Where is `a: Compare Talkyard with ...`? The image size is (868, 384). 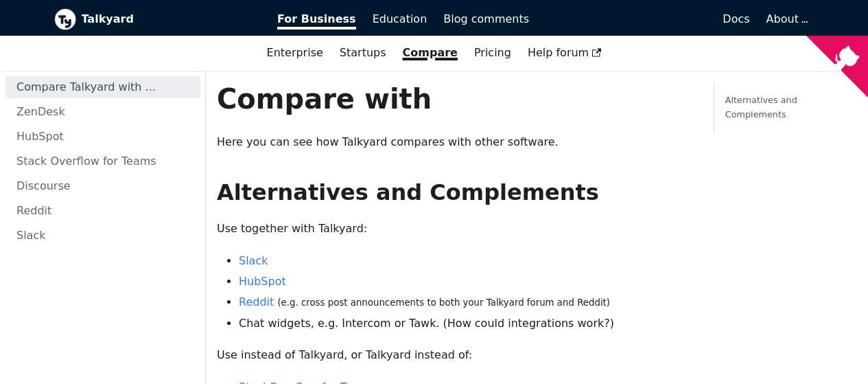
a: Compare Talkyard with ... is located at coordinates (103, 87).